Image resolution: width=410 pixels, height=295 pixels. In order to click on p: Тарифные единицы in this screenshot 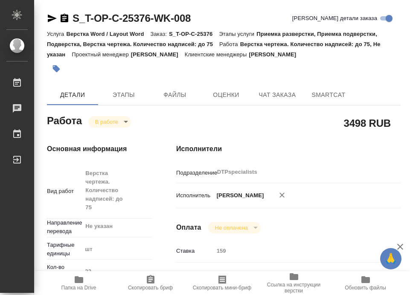, I will do `click(65, 249)`.